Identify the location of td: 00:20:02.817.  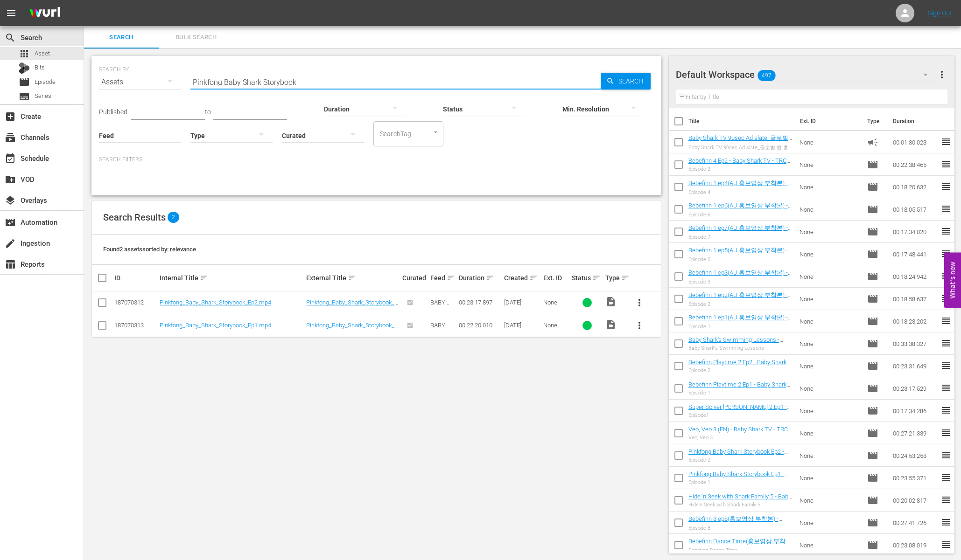
(915, 501).